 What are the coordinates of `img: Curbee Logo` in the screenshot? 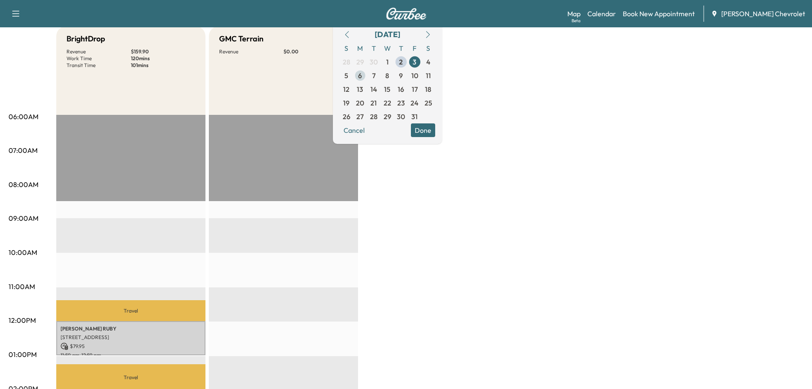 It's located at (406, 14).